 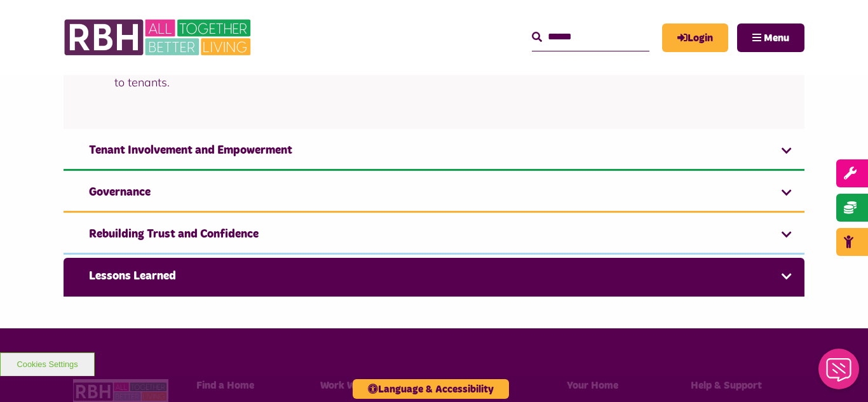 What do you see at coordinates (28, 24) in the screenshot?
I see `div: Close Web Assistant` at bounding box center [28, 24].